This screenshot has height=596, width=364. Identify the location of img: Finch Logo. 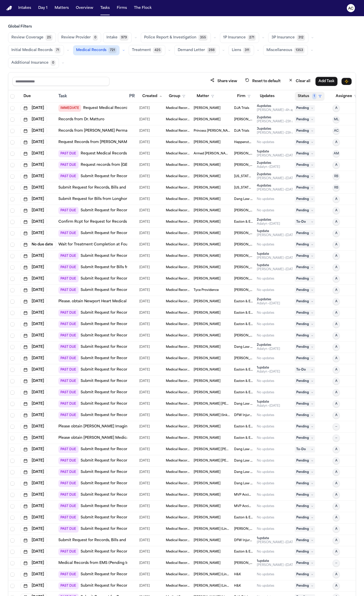
(9, 8).